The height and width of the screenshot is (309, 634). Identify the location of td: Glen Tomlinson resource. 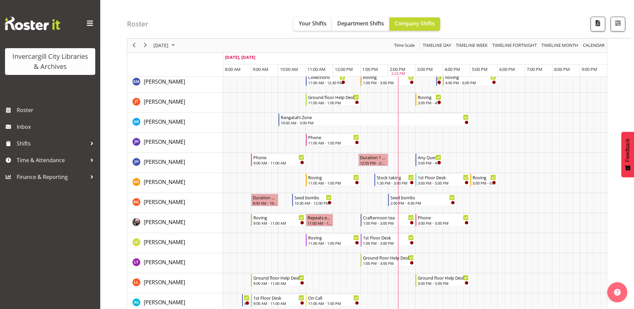
(175, 103).